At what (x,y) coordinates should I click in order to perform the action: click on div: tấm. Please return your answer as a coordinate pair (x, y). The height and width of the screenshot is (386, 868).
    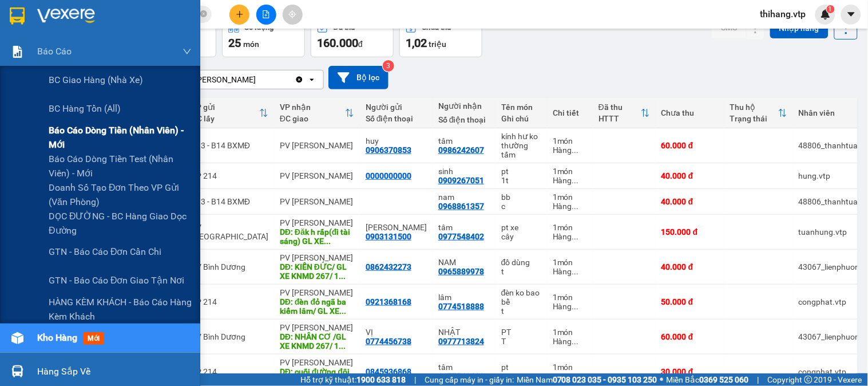
    Looking at the image, I should click on (521, 154).